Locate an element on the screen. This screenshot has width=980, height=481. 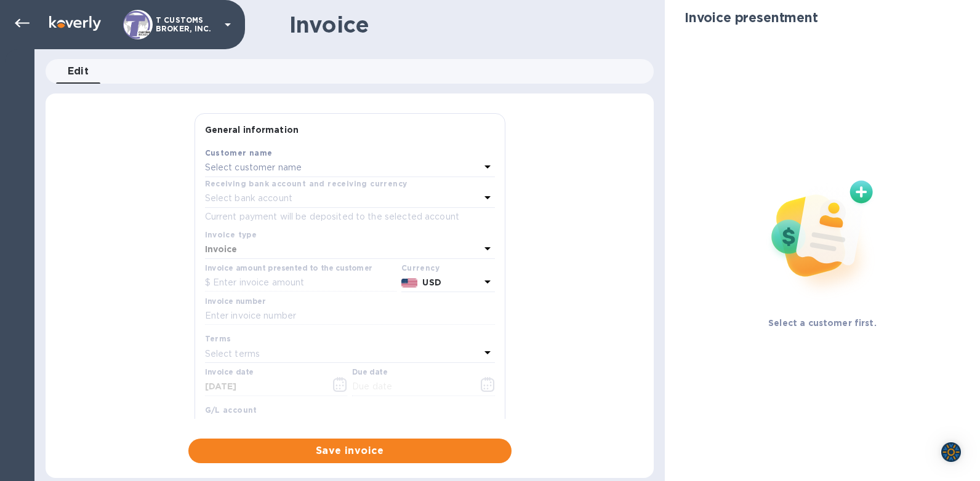
label: Invoice number is located at coordinates (235, 302).